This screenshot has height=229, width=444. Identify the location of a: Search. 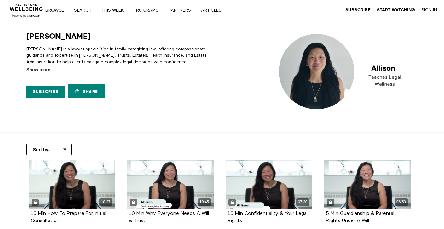
(85, 10).